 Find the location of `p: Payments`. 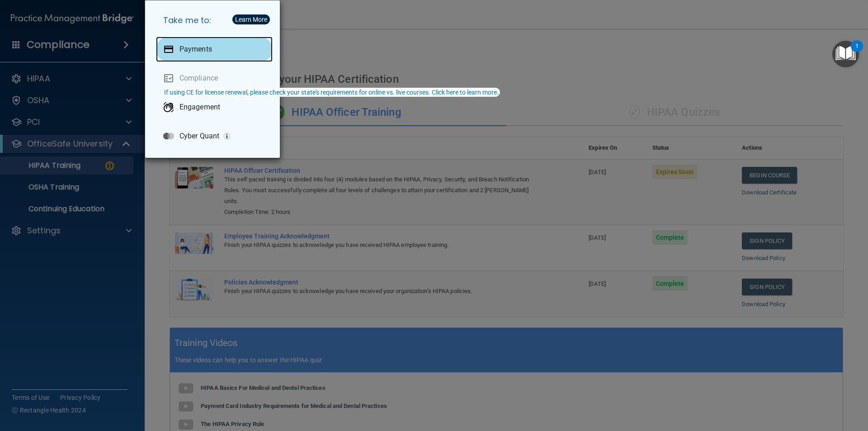

p: Payments is located at coordinates (196, 49).